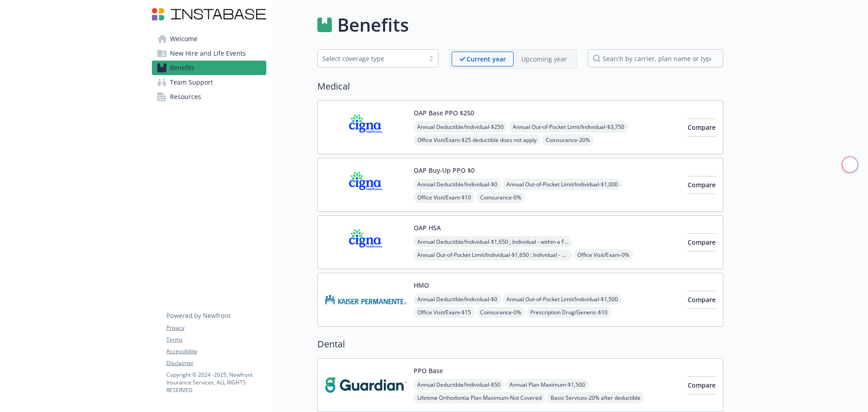  What do you see at coordinates (216, 382) in the screenshot?
I see `p: Copyright © 2024 - 2025 , Newfront Insurance Services, ALL RIGHTS RESERVED` at bounding box center [216, 382].